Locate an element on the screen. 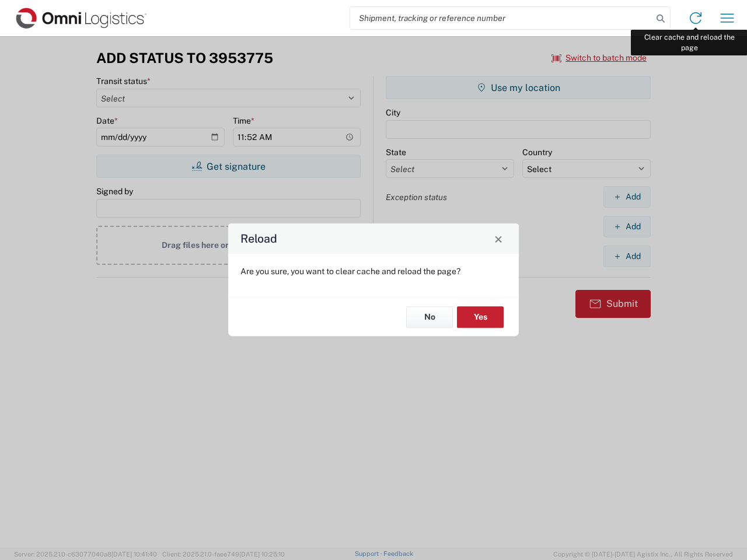 This screenshot has height=560, width=747. input: Shipment, tracking or reference number is located at coordinates (501, 18).